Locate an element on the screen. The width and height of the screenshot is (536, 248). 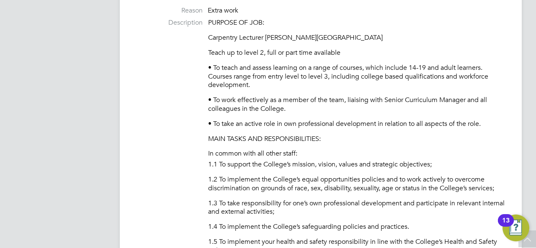
p: • To work effectively as a member of the team, liaising with Senior Curriculum Manager and all co... is located at coordinates (357, 105).